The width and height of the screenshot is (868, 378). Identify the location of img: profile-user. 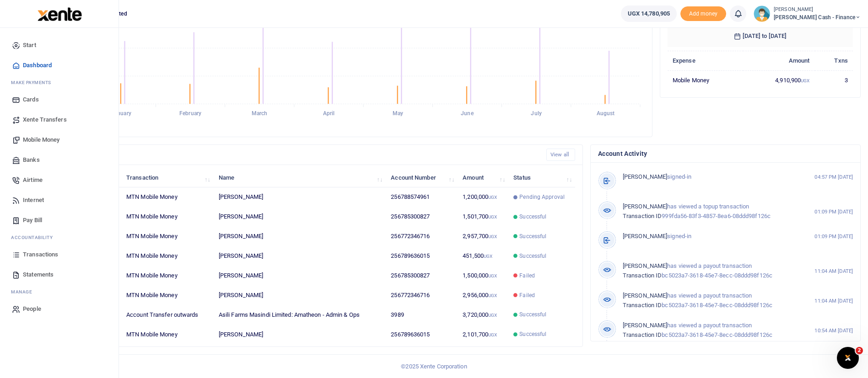
(762, 14).